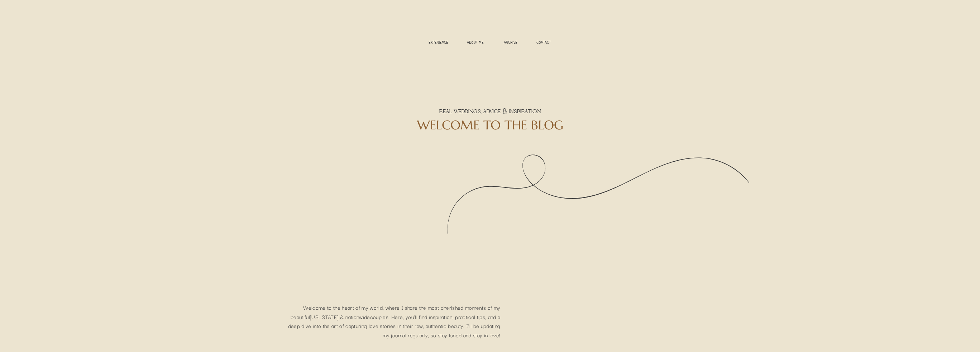  What do you see at coordinates (475, 43) in the screenshot?
I see `a: ABOUT ME` at bounding box center [475, 43].